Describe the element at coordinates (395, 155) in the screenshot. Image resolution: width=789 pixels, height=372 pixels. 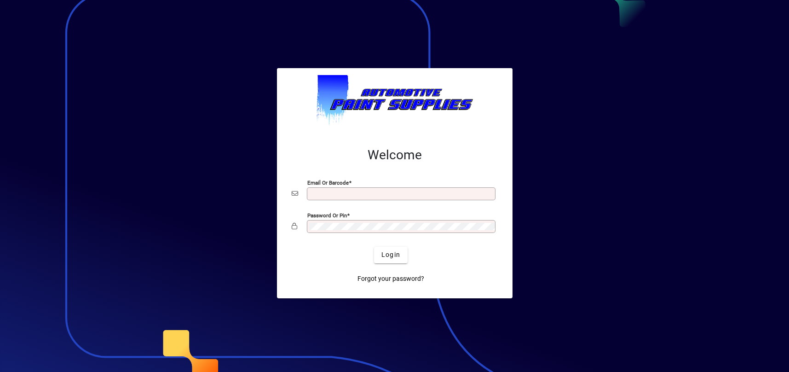
I see `h2: Welcome` at that location.